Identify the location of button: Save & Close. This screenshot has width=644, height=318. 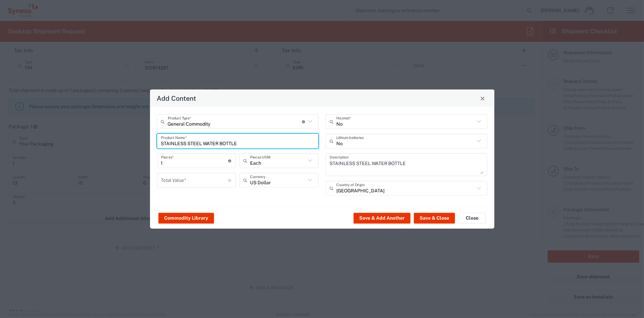
(434, 218).